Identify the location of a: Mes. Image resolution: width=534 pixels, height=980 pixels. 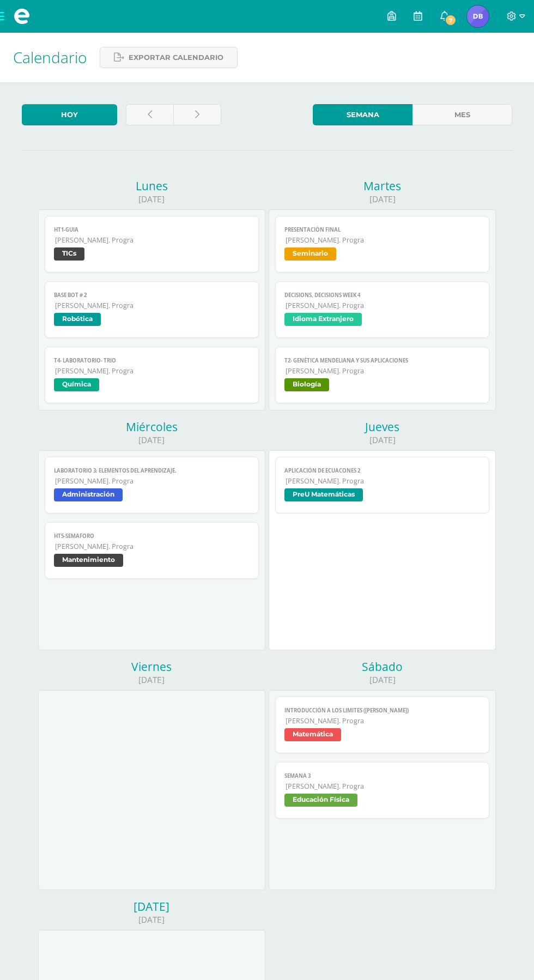
(463, 115).